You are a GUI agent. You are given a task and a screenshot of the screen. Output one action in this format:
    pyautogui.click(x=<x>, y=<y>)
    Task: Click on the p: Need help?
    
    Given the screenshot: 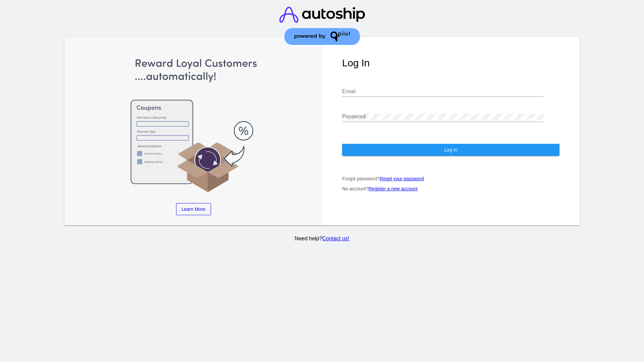 What is the action you would take?
    pyautogui.click(x=322, y=238)
    